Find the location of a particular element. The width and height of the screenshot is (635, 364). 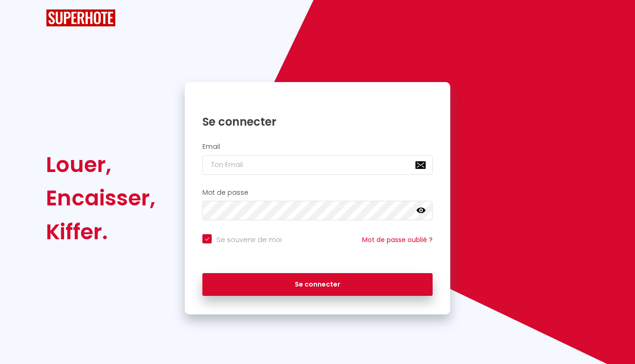

a: Mot de passe oublié ? is located at coordinates (398, 240).